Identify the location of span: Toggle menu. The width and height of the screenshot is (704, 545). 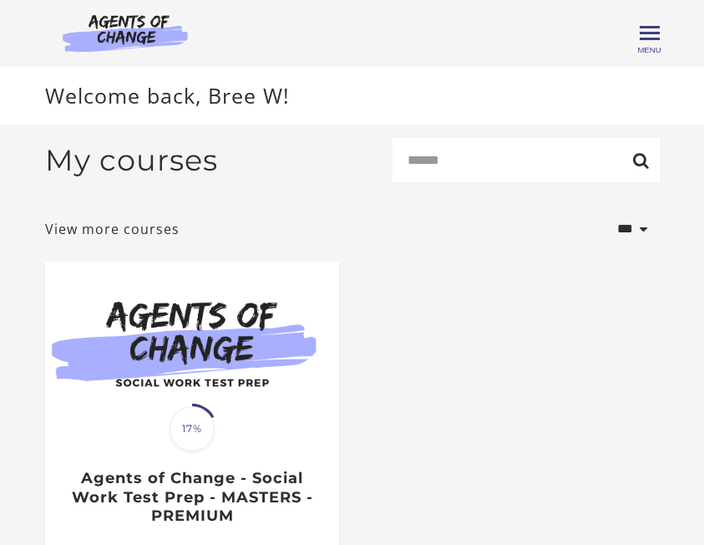
(650, 33).